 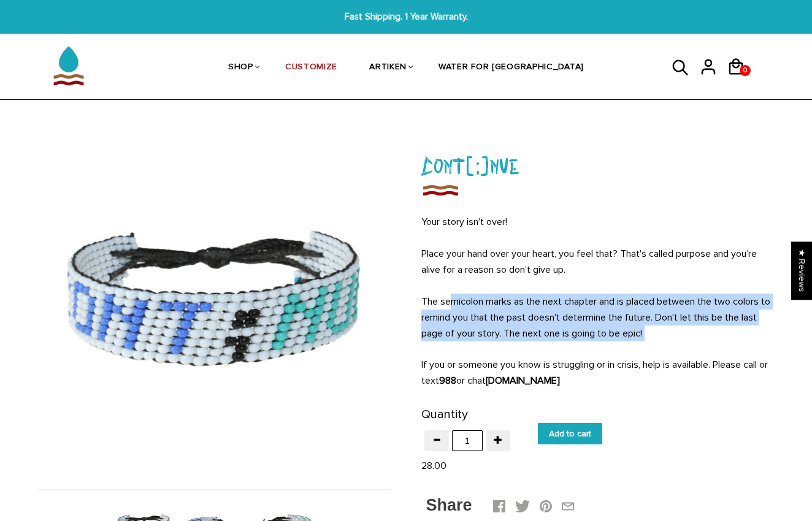 What do you see at coordinates (406, 16) in the screenshot?
I see `span: Fast Shipping. 1 Year Warranty.` at bounding box center [406, 16].